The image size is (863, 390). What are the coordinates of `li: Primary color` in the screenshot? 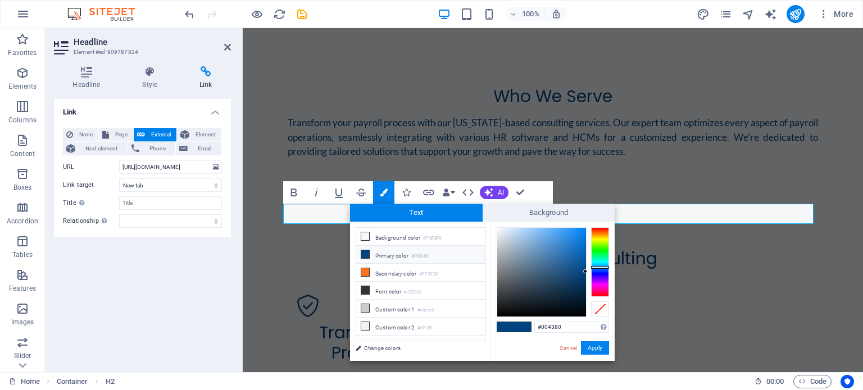 It's located at (421, 255).